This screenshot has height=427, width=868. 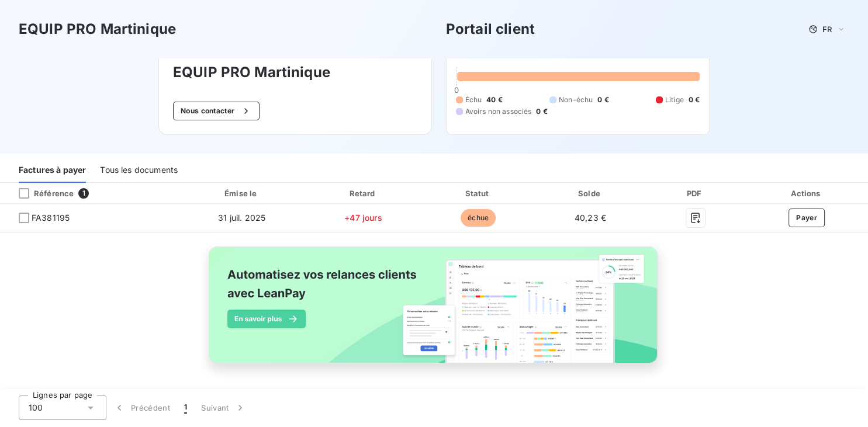 What do you see at coordinates (590, 217) in the screenshot?
I see `span: 40,23 €` at bounding box center [590, 217].